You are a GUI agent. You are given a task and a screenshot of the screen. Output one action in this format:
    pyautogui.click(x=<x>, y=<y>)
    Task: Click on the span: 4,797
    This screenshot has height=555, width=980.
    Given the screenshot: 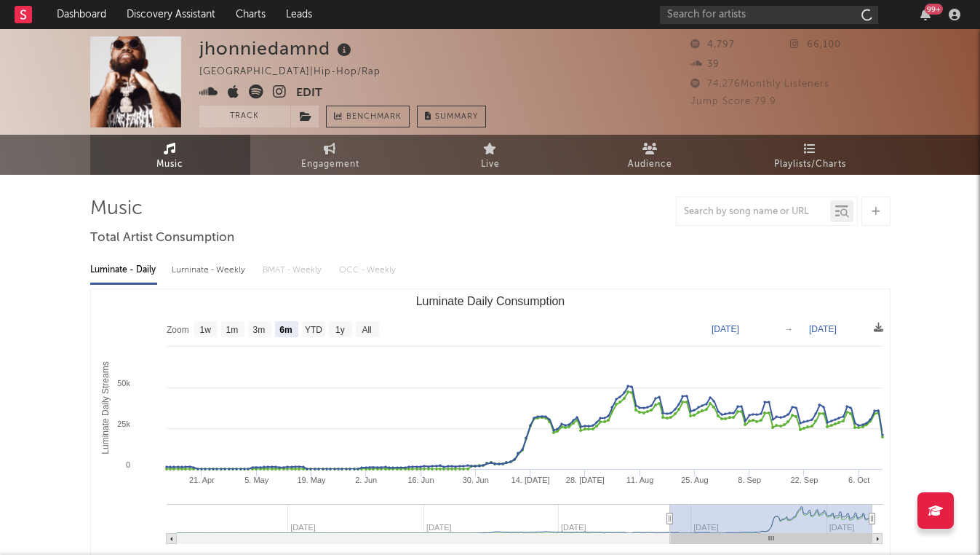 What is the action you would take?
    pyautogui.click(x=712, y=44)
    